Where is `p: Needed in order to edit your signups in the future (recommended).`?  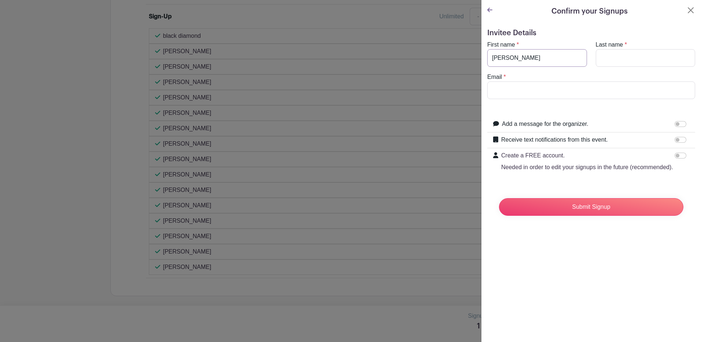
p: Needed in order to edit your signups in the future (recommended). is located at coordinates (587, 167).